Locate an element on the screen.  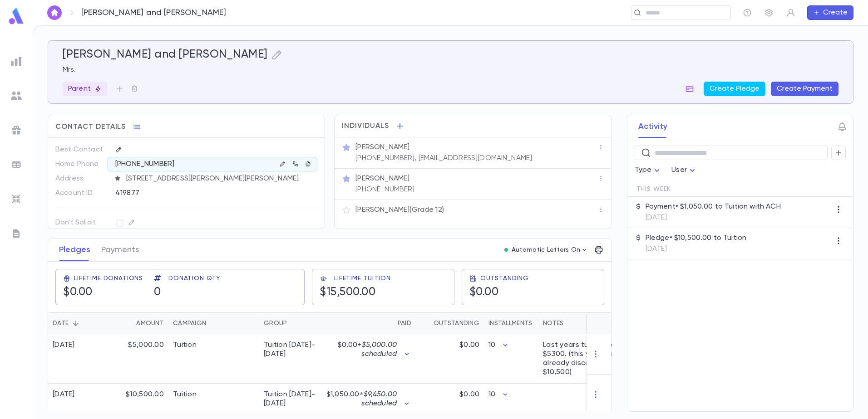
img: logo is located at coordinates (17, 16).